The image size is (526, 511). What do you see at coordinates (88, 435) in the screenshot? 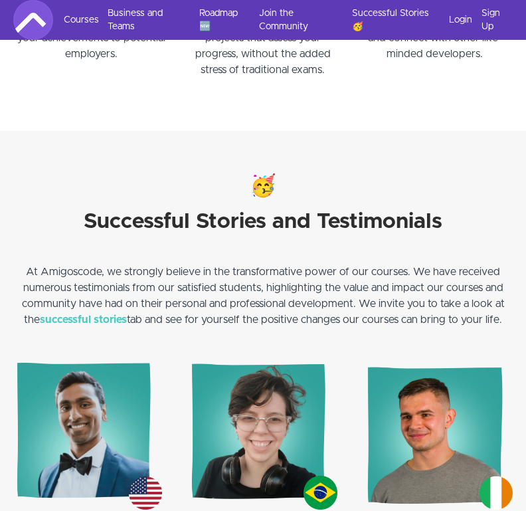
I see `img: Sai, an Engineer at Amazon` at bounding box center [88, 435].